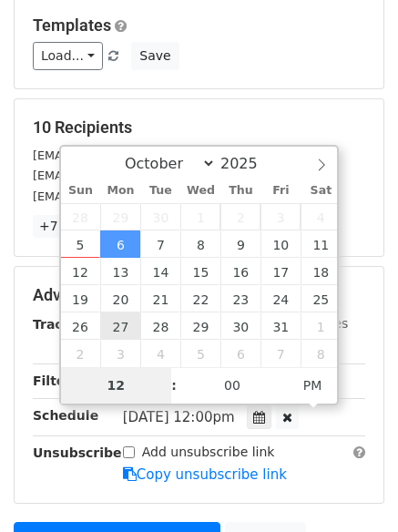 Image resolution: width=398 pixels, height=532 pixels. What do you see at coordinates (280, 244) in the screenshot?
I see `span: October 10, 2025` at bounding box center [280, 244].